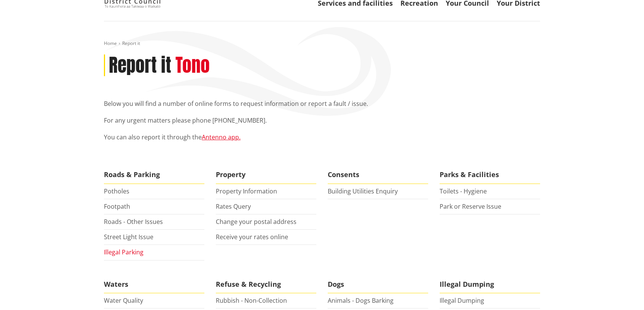 The height and width of the screenshot is (310, 644). Describe the element at coordinates (256, 222) in the screenshot. I see `a: Change your postal address` at that location.